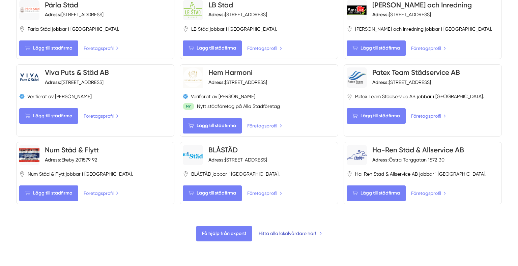 Image resolution: width=518 pixels, height=266 pixels. Describe the element at coordinates (77, 72) in the screenshot. I see `a: Viva Puts & Städ AB` at that location.